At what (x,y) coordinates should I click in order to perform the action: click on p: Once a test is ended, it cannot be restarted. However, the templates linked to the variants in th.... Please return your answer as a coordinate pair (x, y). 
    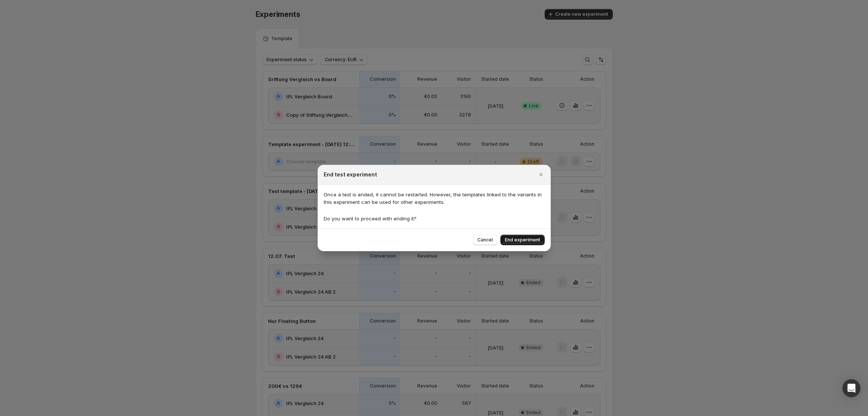
    Looking at the image, I should click on (434, 199).